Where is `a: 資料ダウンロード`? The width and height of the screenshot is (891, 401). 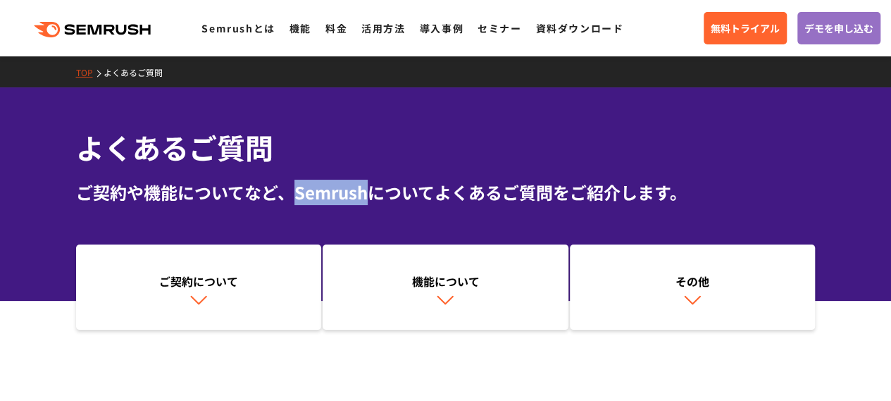 a: 資料ダウンロード is located at coordinates (579, 28).